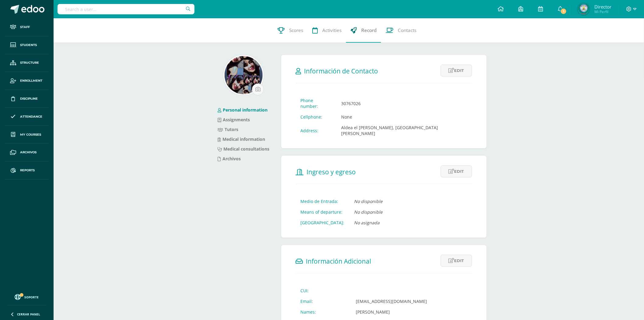 This screenshot has height=320, width=644. Describe the element at coordinates (27, 63) in the screenshot. I see `a: Structure` at that location.